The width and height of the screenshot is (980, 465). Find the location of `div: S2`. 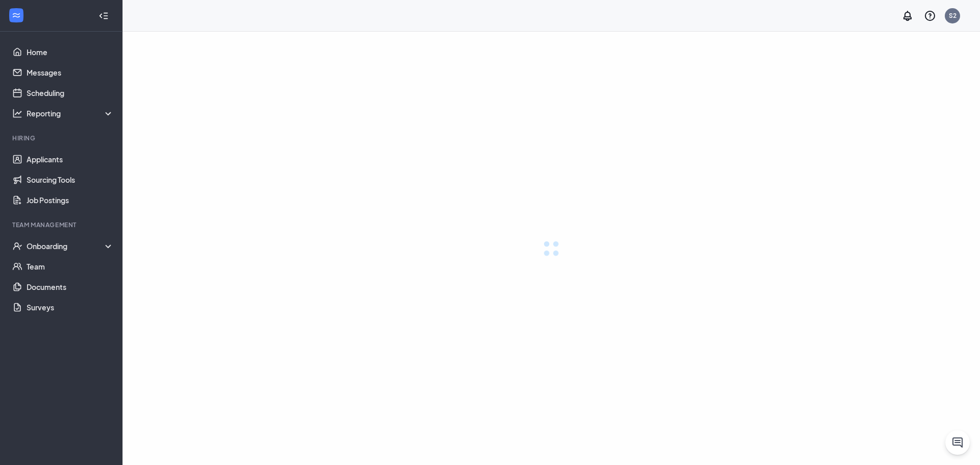

div: S2 is located at coordinates (953, 16).